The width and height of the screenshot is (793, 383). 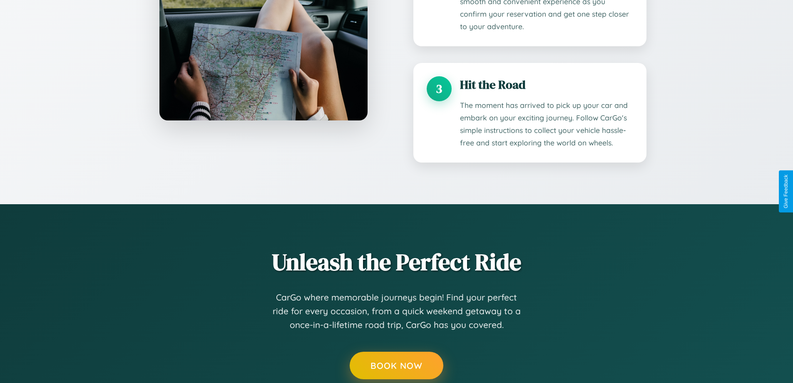 I want to click on h3: Hit the Road, so click(x=547, y=85).